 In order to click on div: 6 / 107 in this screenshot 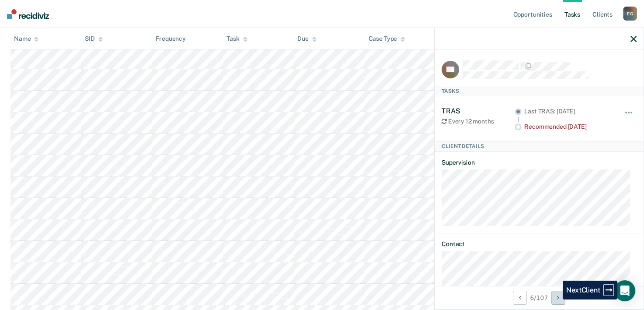, I will do `click(539, 298)`.